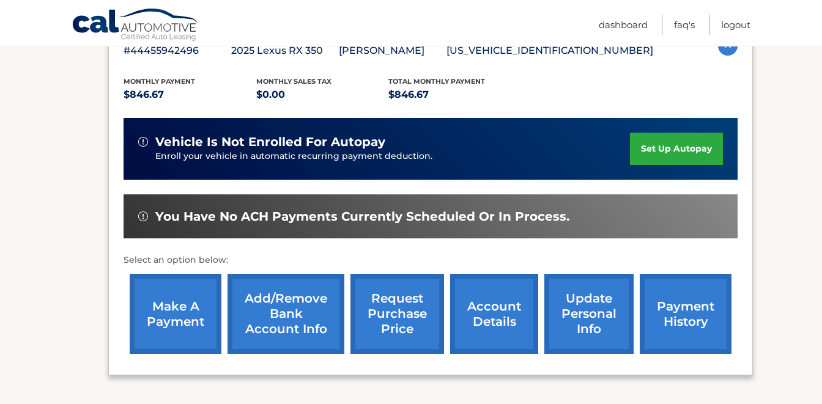 The width and height of the screenshot is (822, 404). What do you see at coordinates (686, 314) in the screenshot?
I see `a: payment history` at bounding box center [686, 314].